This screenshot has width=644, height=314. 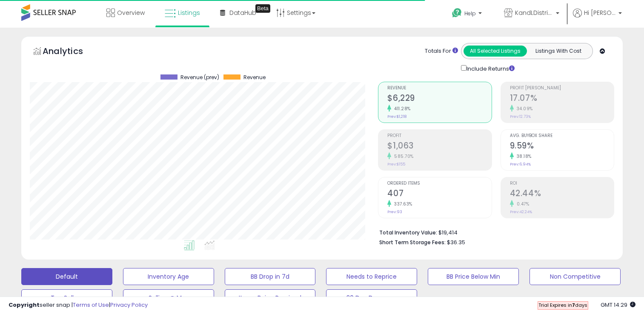 I want to click on li: $19,414, so click(x=493, y=232).